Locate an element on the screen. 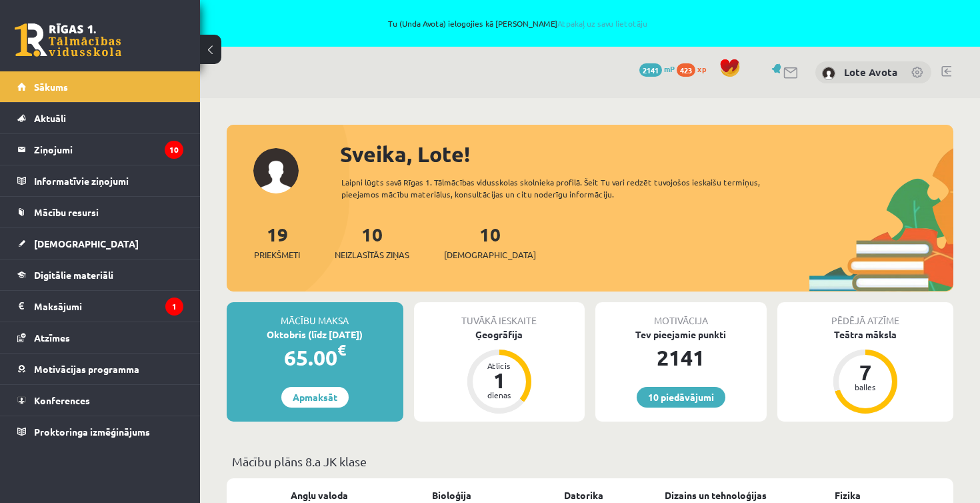 The height and width of the screenshot is (503, 980). span: 423 is located at coordinates (686, 70).